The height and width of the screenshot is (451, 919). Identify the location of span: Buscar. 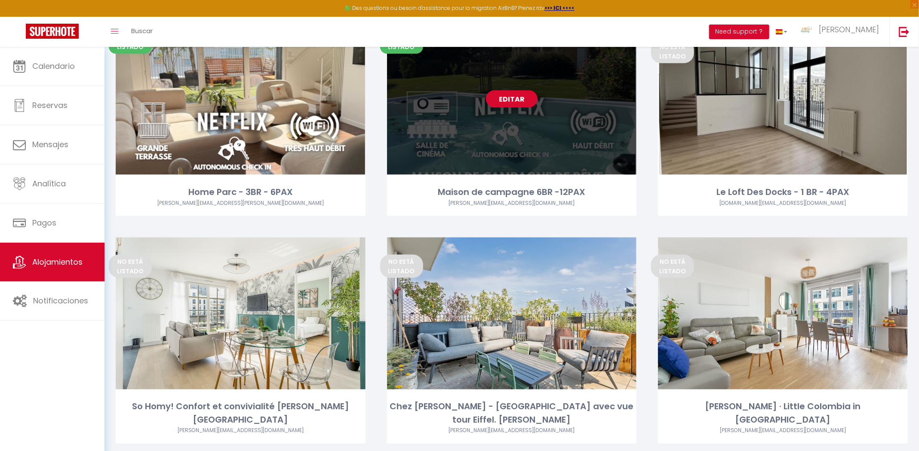
(142, 31).